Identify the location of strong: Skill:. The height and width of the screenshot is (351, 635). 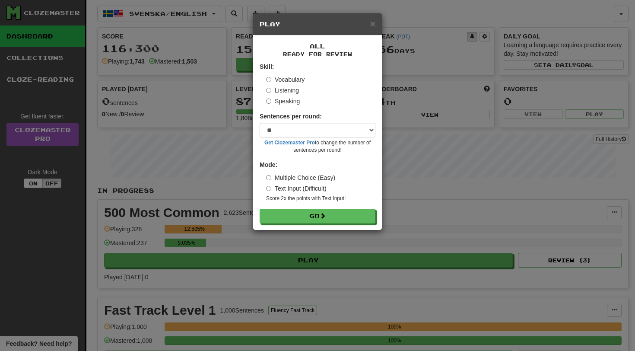
(266, 66).